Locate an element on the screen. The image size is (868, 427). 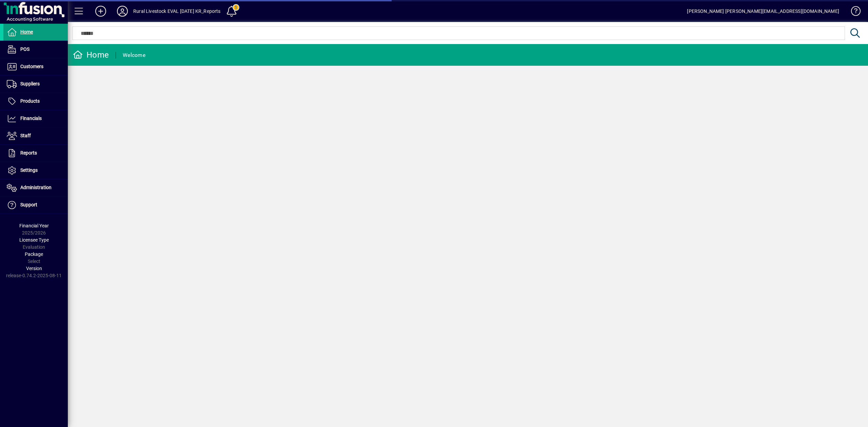
a: Settings is located at coordinates (35, 170).